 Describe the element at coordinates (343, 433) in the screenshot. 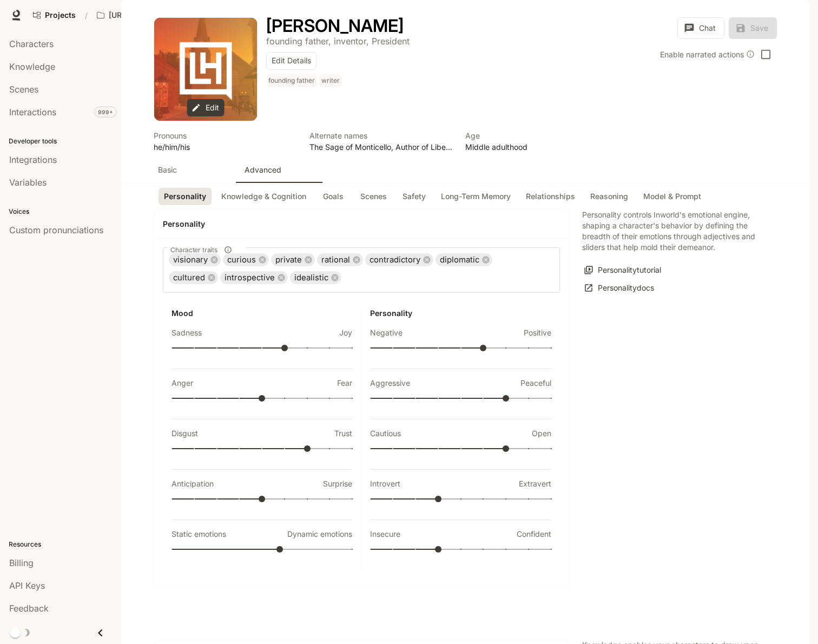

I see `p: Trust` at that location.